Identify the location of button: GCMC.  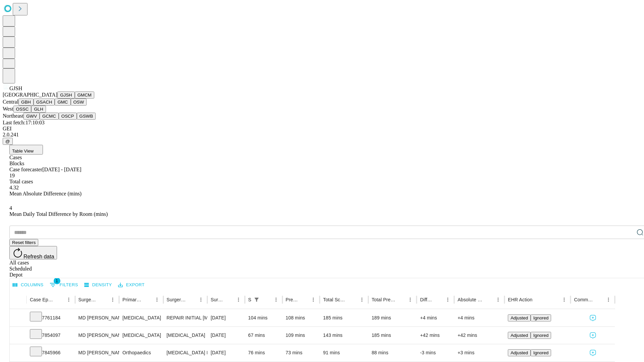
(49, 116).